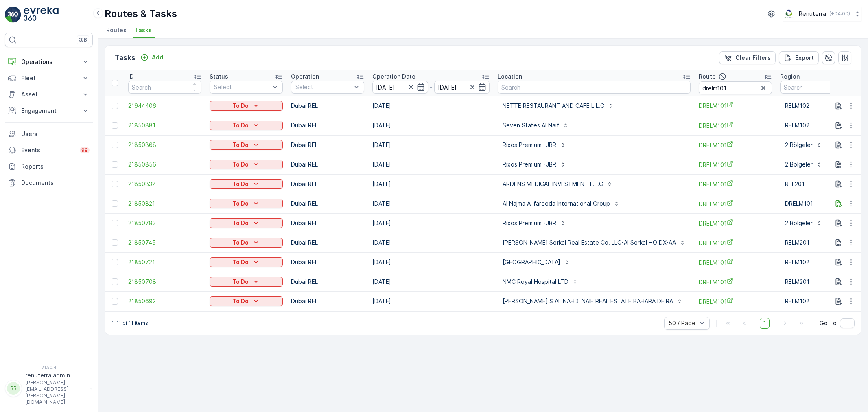 This screenshot has width=868, height=412. What do you see at coordinates (799, 165) in the screenshot?
I see `p: 2 Bölgeler` at bounding box center [799, 165].